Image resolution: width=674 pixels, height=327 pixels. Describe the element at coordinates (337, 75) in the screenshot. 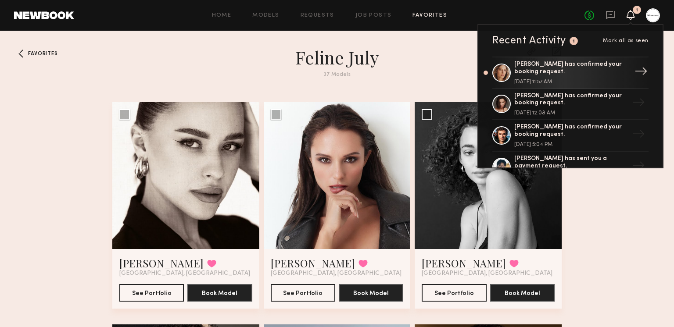

I see `div: 37 Models` at that location.